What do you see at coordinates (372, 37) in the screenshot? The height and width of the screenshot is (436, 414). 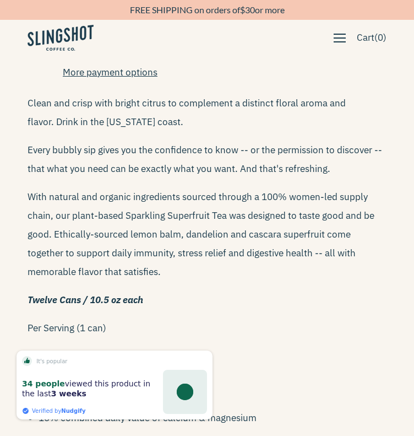 I see `a: Cart(0)` at bounding box center [372, 37].